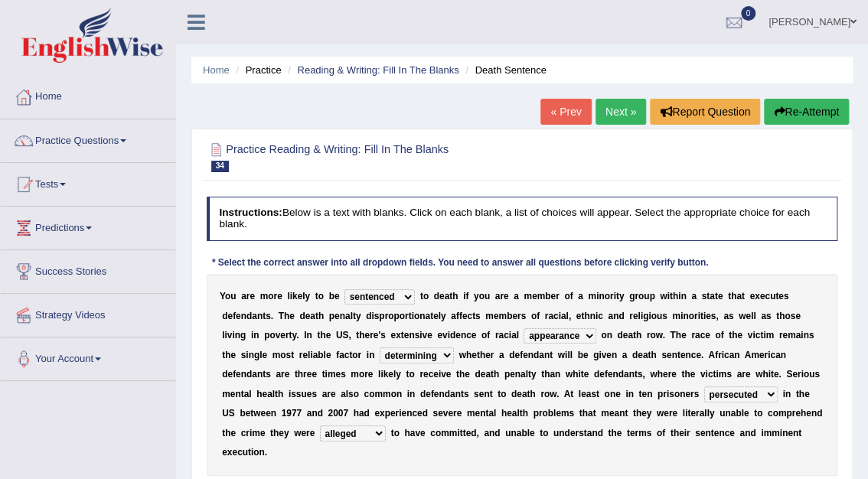  What do you see at coordinates (460, 264) in the screenshot?
I see `div: * Select the correct answer into all dropdown fields. You need to answer all questions before cli...` at bounding box center [460, 264].